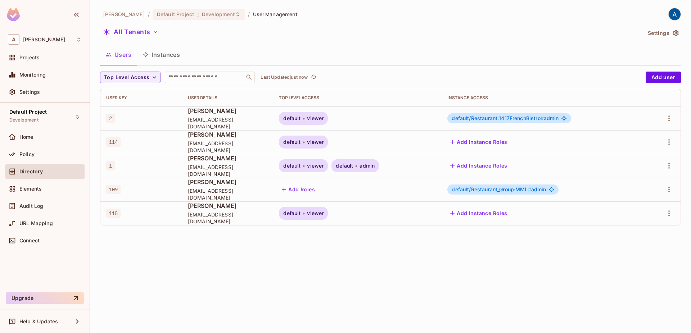  What do you see at coordinates (543, 98) in the screenshot?
I see `div: Instance Access` at bounding box center [543, 98].